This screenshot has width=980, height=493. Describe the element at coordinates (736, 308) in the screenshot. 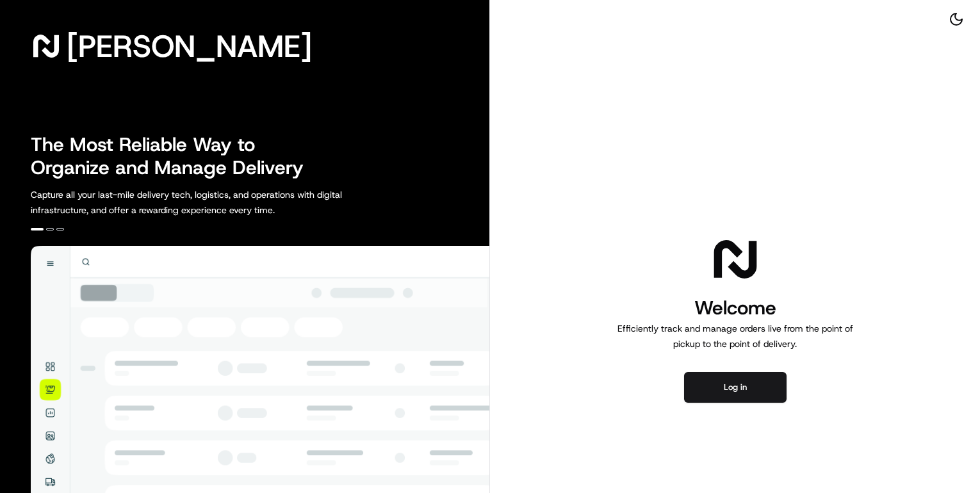

I see `h1: Welcome` at that location.